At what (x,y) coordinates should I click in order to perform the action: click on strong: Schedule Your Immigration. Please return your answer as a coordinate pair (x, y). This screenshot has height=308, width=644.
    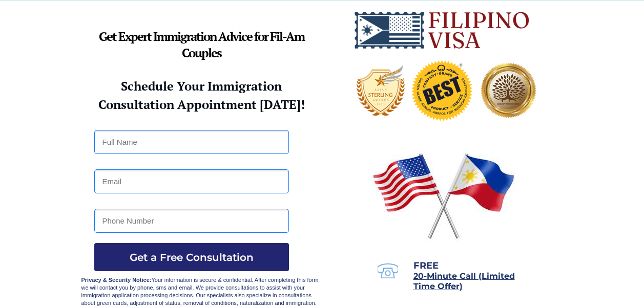
    Looking at the image, I should click on (202, 86).